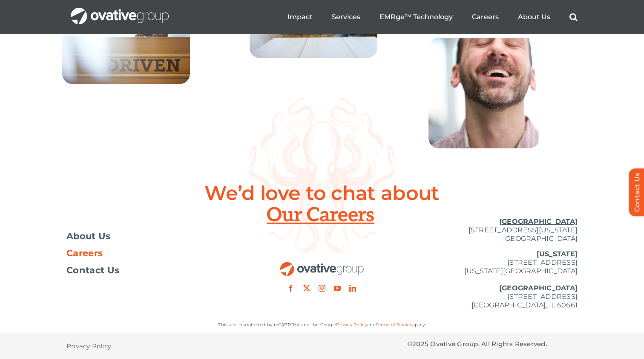 This screenshot has height=359, width=644. What do you see at coordinates (492, 344) in the screenshot?
I see `p: © Ovative Group. All Rights Reserved.` at bounding box center [492, 344].